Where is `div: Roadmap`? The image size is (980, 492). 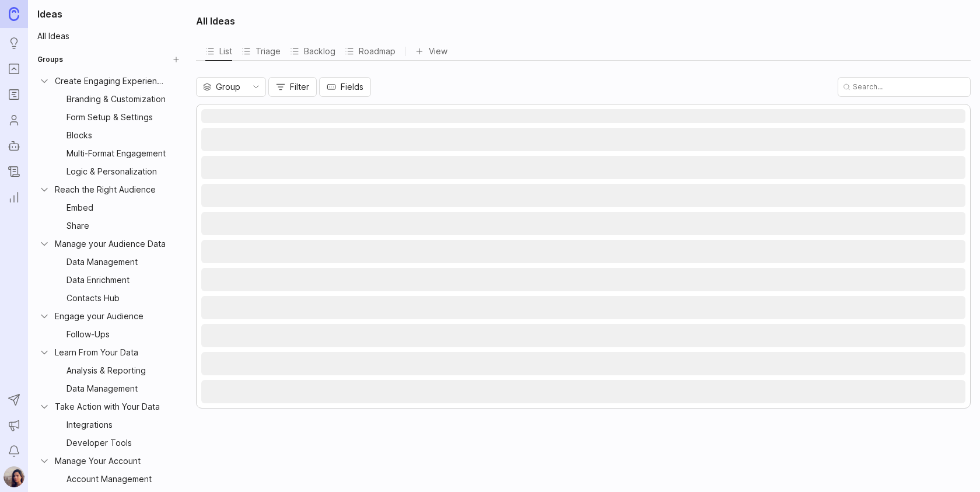 div: Roadmap is located at coordinates (370, 51).